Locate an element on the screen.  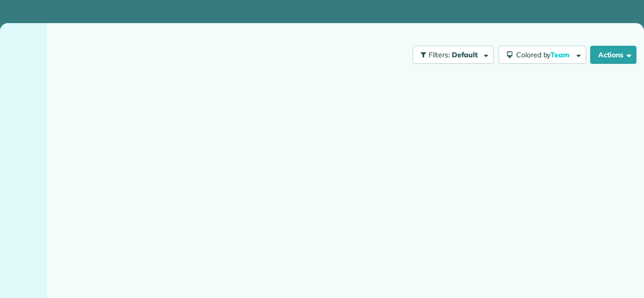
span: Team is located at coordinates (561, 55).